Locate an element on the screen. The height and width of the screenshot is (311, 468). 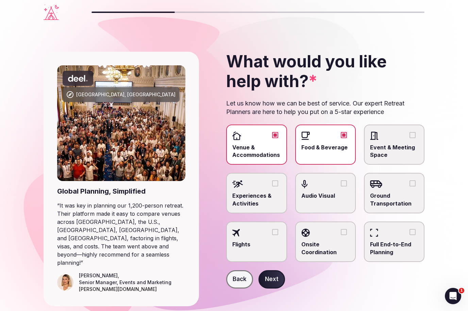
h2: What would you like help with? is located at coordinates (325, 71).